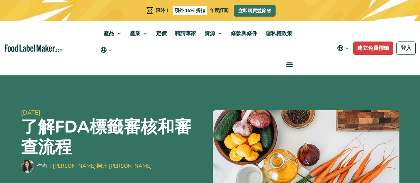 The width and height of the screenshot is (420, 183). Describe the element at coordinates (138, 33) in the screenshot. I see `a: 產業` at that location.